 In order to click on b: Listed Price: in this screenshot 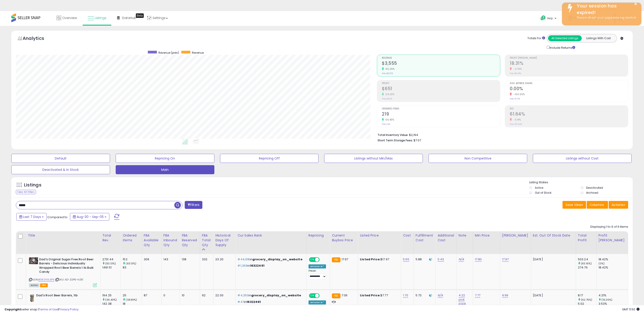, I will do `click(370, 295)`.